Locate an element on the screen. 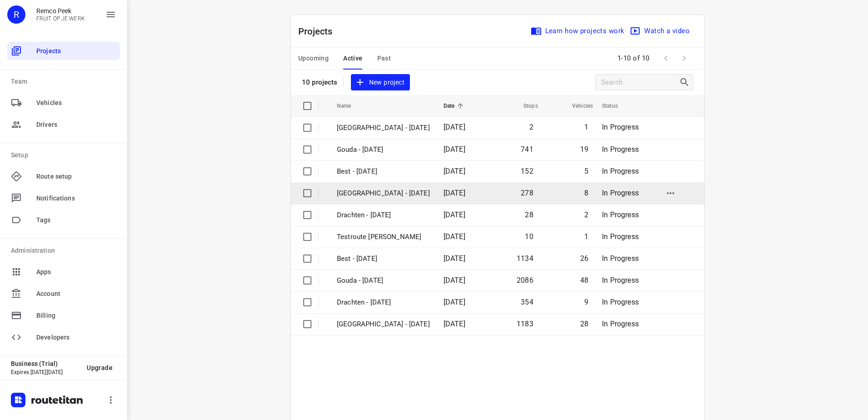 This screenshot has height=420, width=868. span: 354 is located at coordinates (527, 302).